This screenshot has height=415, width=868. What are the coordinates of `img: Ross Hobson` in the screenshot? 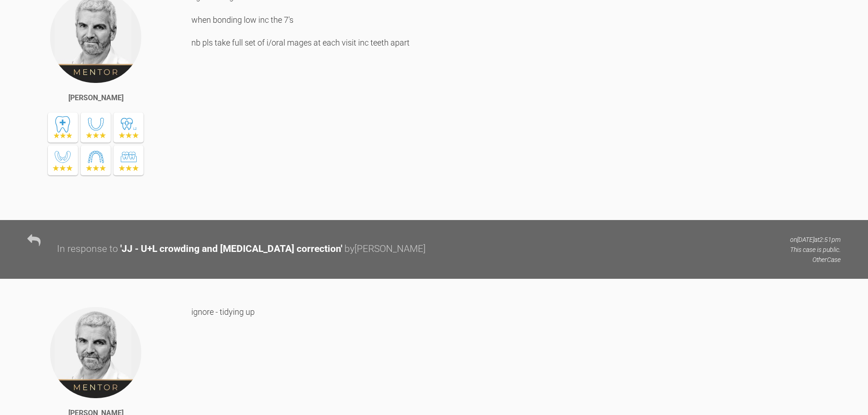 It's located at (96, 353).